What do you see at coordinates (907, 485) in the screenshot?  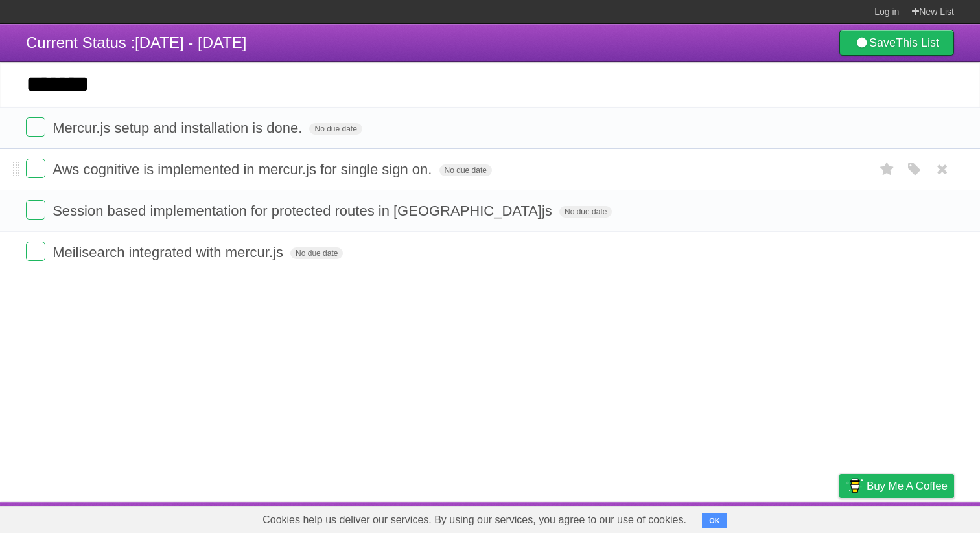 I see `span: Buy me a coffee` at bounding box center [907, 485].